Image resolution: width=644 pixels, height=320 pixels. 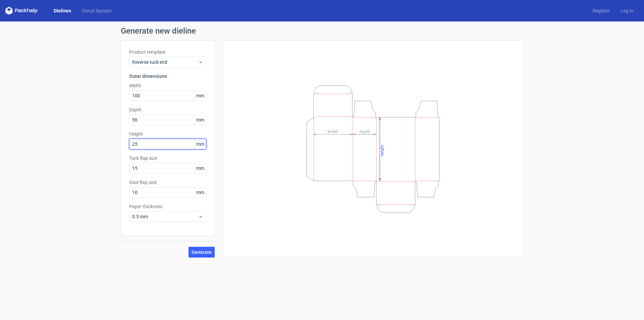 I want to click on button: Generate, so click(x=202, y=252).